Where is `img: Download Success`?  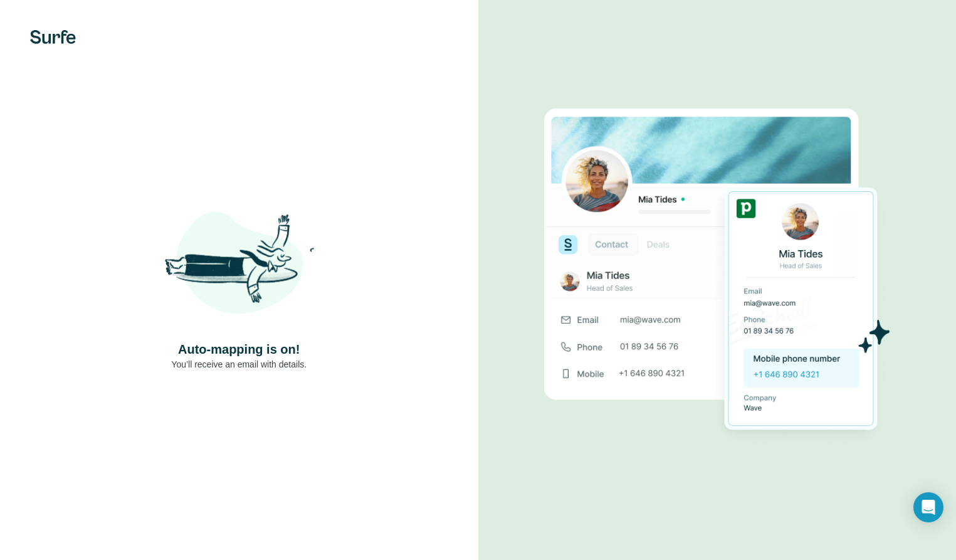 img: Download Success is located at coordinates (717, 279).